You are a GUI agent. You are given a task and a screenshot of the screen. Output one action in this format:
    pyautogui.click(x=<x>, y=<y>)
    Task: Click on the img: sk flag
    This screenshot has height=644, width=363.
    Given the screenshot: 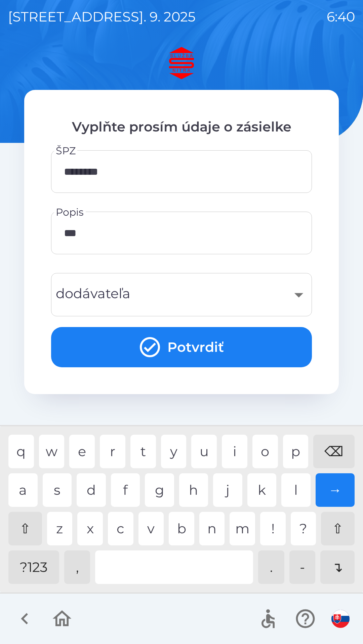 What is the action you would take?
    pyautogui.click(x=340, y=619)
    